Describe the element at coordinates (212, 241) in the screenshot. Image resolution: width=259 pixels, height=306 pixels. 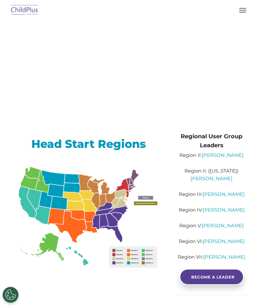
I see `p: Region VI:` at that location.